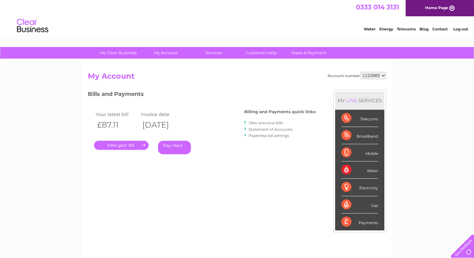  Describe the element at coordinates (118, 53) in the screenshot. I see `a: My Clear Business` at that location.